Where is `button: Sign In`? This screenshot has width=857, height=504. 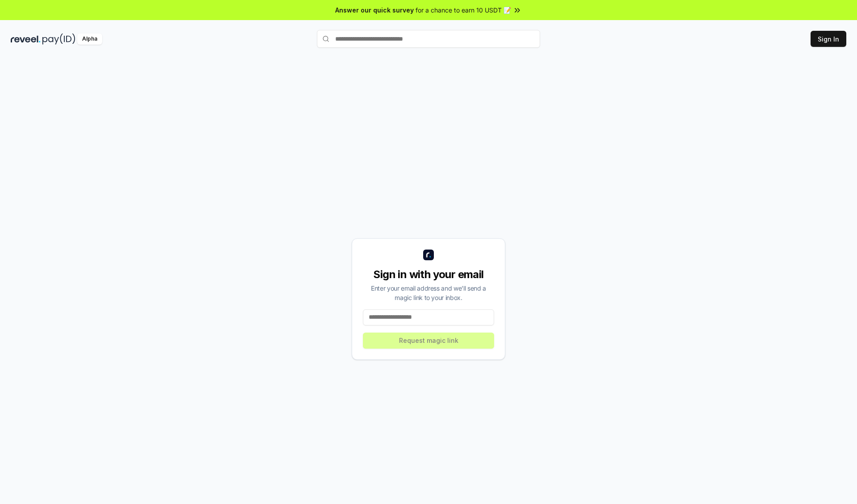
button: Sign In is located at coordinates (829, 38).